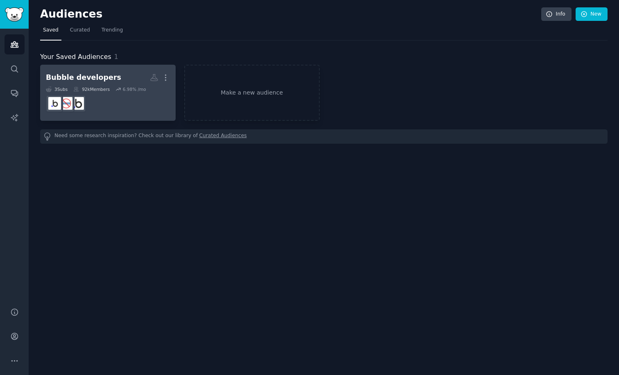  Describe the element at coordinates (112, 30) in the screenshot. I see `span: Trending` at that location.